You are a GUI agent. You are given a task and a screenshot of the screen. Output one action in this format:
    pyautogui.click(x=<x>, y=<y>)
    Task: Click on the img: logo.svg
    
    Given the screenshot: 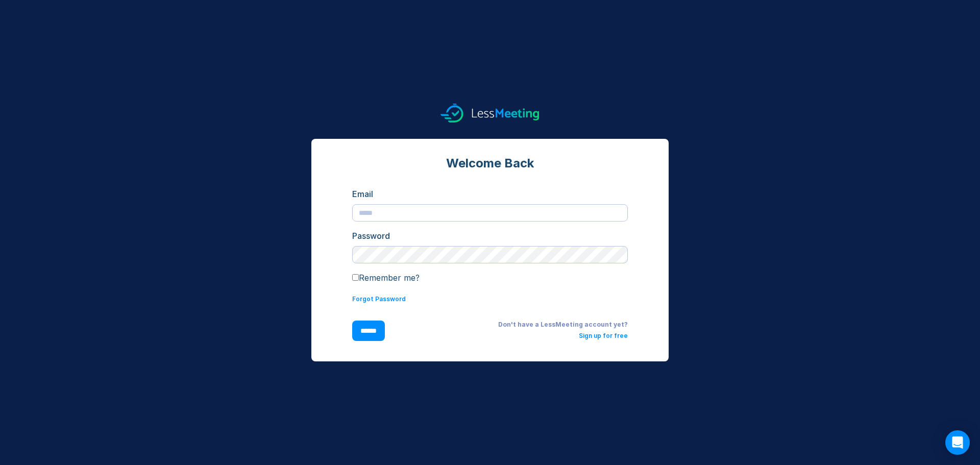 What is the action you would take?
    pyautogui.click(x=490, y=113)
    